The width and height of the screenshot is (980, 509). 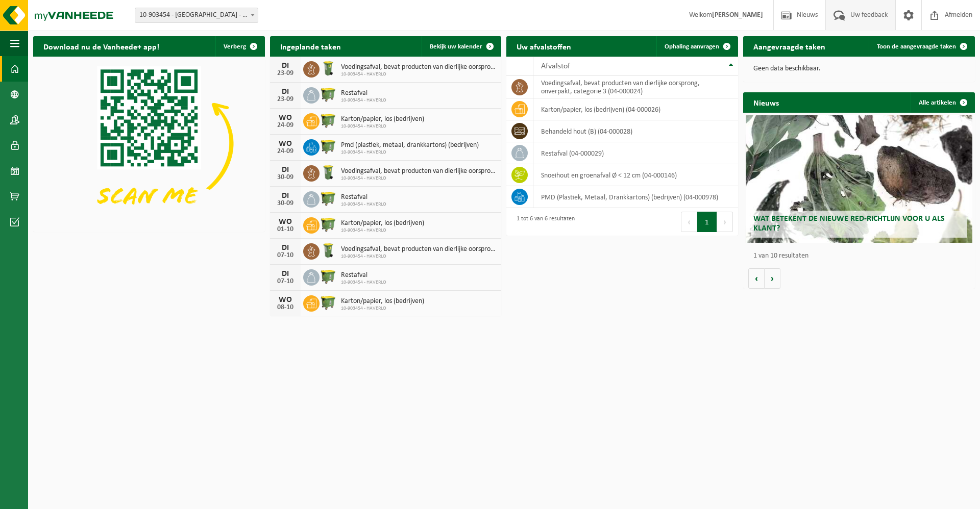 I want to click on span: Bekijk uw kalender, so click(x=456, y=47).